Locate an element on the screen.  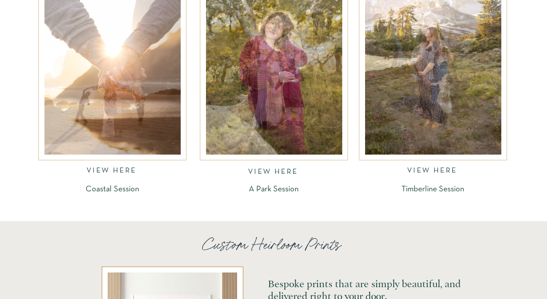
p: A Park Session is located at coordinates (274, 192).